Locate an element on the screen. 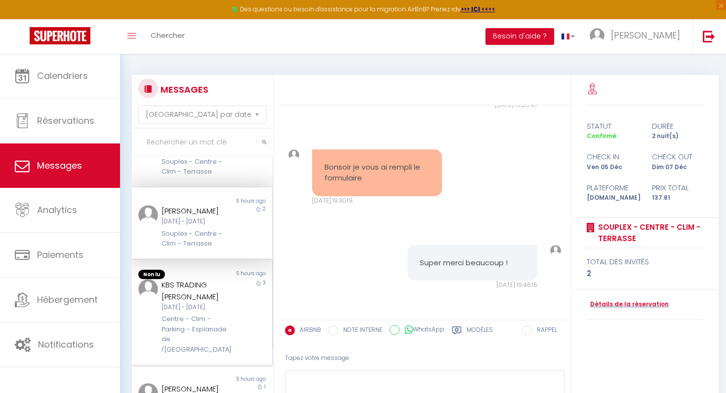  div: 2 is located at coordinates (645, 274).